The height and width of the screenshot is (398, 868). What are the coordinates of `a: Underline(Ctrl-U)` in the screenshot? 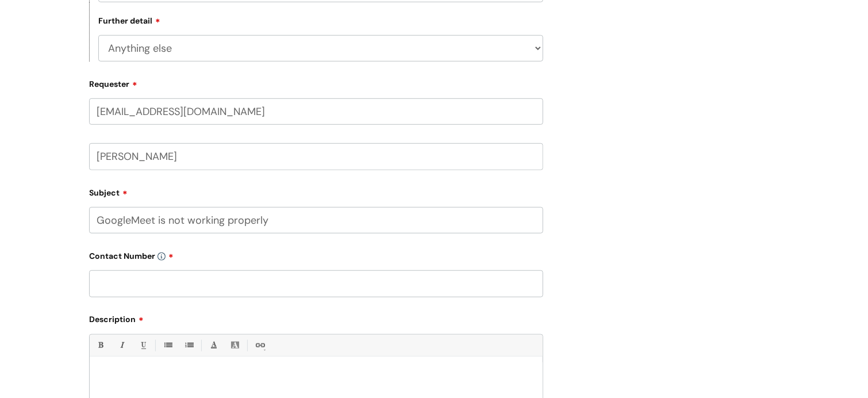 It's located at (143, 345).